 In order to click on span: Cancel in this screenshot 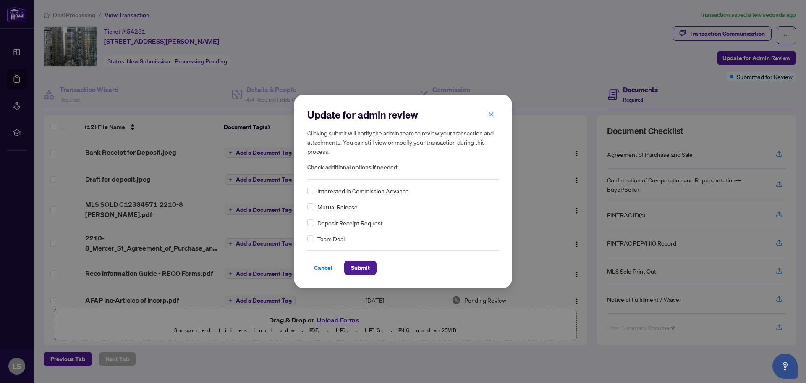, I will do `click(323, 267)`.